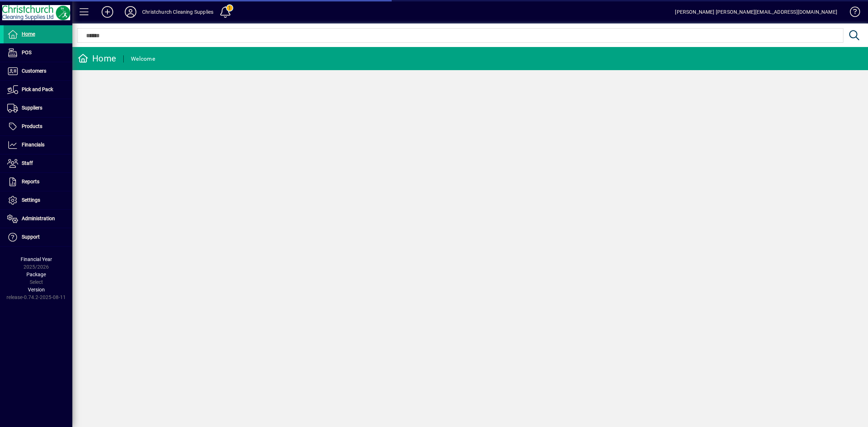  I want to click on a: Products, so click(38, 127).